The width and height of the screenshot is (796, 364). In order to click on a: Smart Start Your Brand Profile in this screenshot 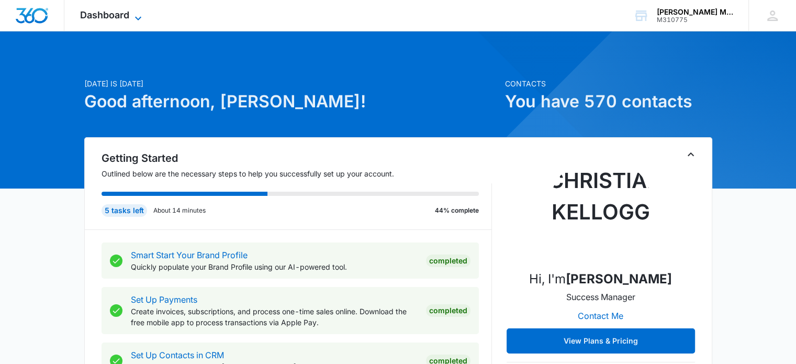, I will do `click(189, 255)`.